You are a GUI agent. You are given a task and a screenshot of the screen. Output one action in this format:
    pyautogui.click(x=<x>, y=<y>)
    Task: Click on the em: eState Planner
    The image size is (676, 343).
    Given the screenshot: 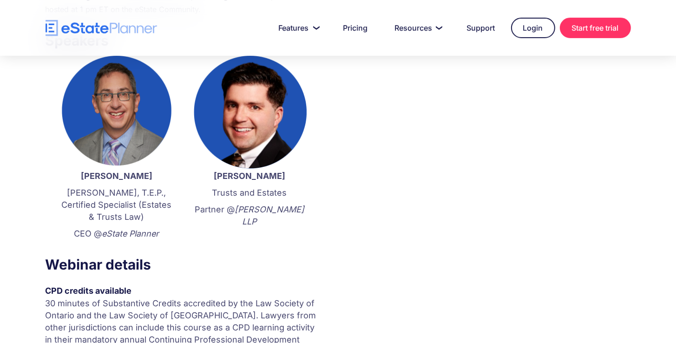 What is the action you would take?
    pyautogui.click(x=130, y=233)
    